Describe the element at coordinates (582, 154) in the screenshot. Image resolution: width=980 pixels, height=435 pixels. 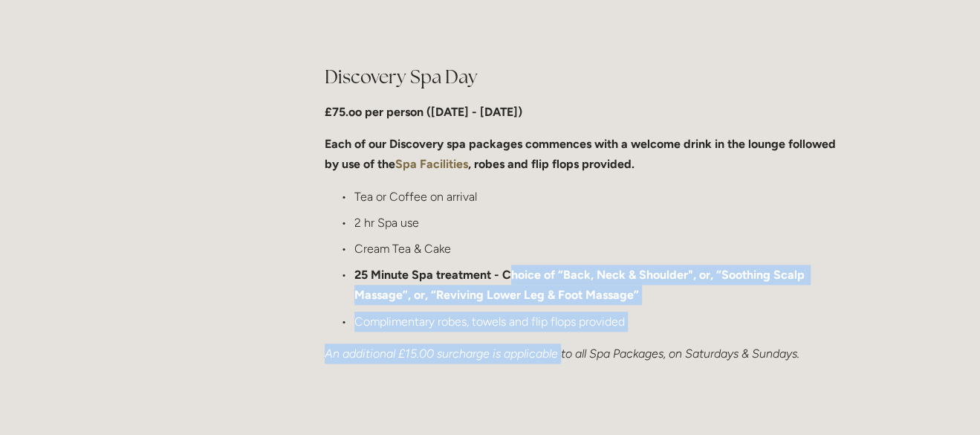
I see `strong: Each of our Discovery spa packages commences with a welcome drink in the lounge followed by use o...` at that location.